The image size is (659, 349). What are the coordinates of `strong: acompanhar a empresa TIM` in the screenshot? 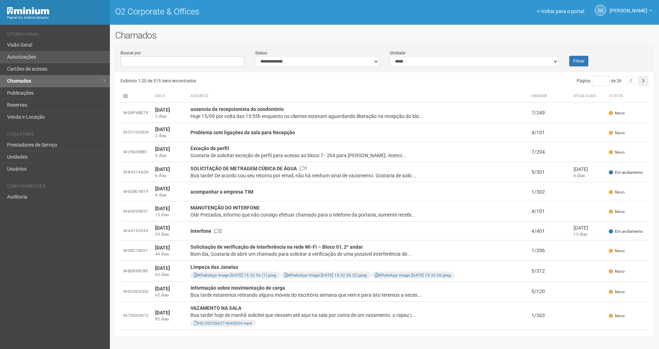 It's located at (222, 192).